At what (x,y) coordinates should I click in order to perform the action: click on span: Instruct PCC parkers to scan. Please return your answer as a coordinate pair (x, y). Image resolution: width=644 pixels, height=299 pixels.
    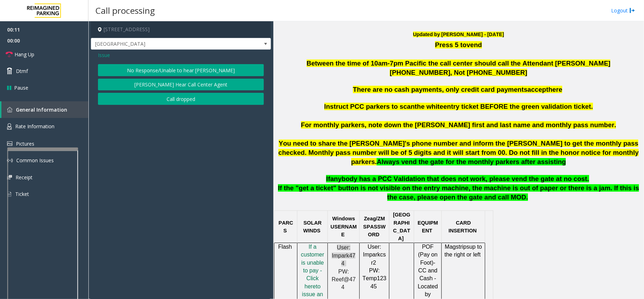
    Looking at the image, I should click on (369, 106).